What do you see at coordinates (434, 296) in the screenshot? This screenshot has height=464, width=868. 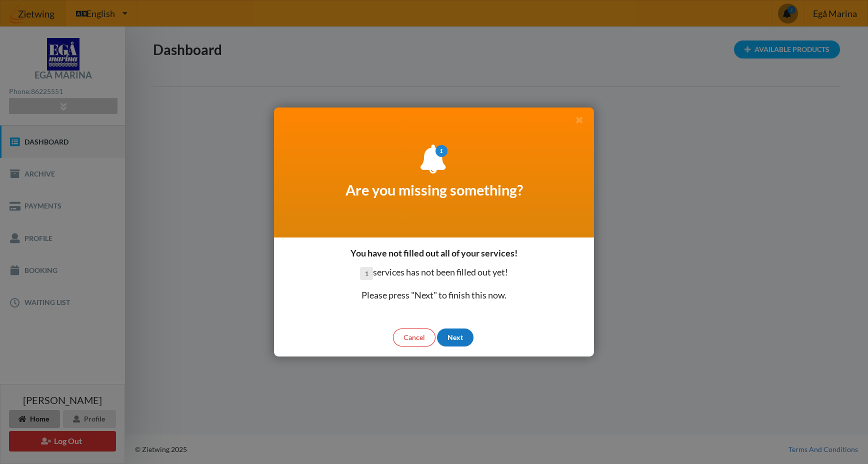 I see `p: Please press "Next" to finish this now.` at bounding box center [434, 296].